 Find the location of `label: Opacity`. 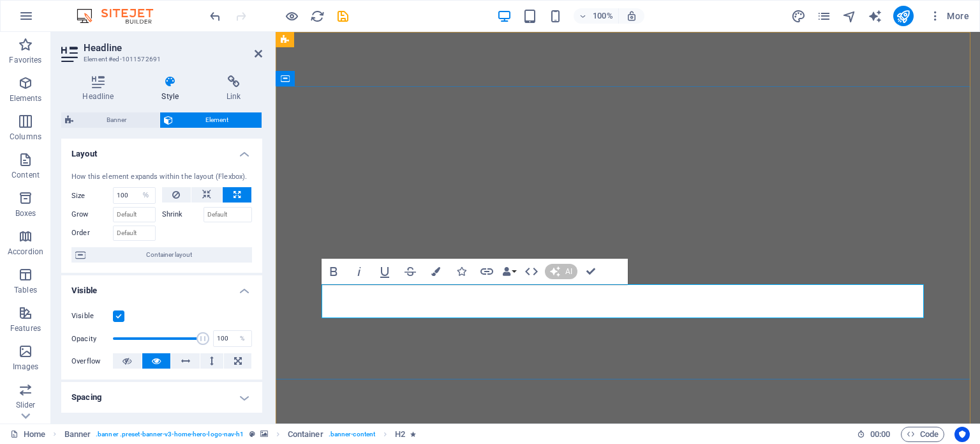

label: Opacity is located at coordinates (92, 339).